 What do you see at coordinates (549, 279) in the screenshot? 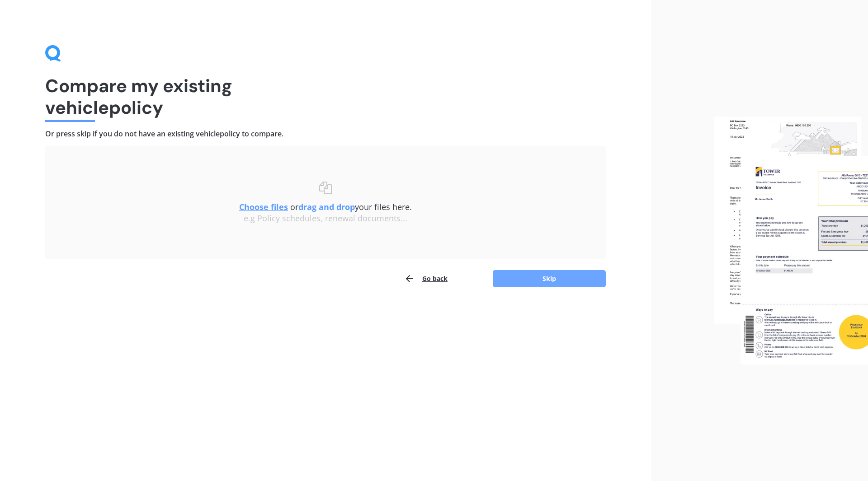
I see `button: Skip` at bounding box center [549, 279].